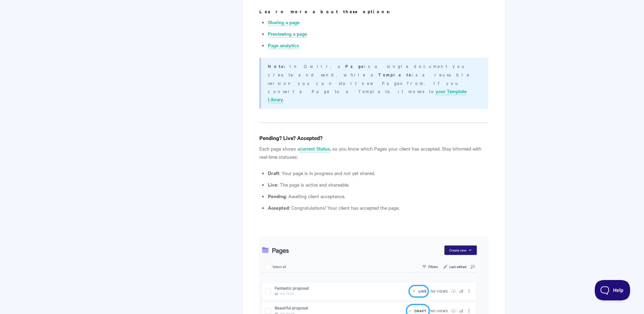  Describe the element at coordinates (273, 172) in the screenshot. I see `strong: Draft` at that location.